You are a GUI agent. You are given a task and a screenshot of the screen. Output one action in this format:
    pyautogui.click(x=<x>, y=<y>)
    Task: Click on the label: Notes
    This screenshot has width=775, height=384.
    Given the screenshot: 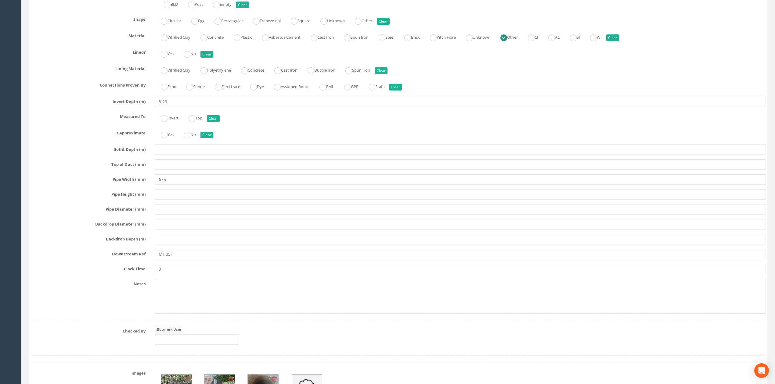 What is the action you would take?
    pyautogui.click(x=88, y=283)
    